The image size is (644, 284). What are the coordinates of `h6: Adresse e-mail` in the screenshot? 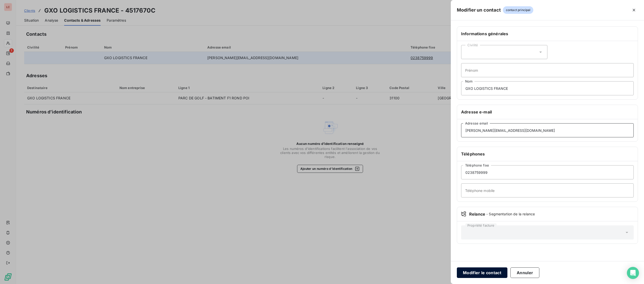 It's located at (547, 112).